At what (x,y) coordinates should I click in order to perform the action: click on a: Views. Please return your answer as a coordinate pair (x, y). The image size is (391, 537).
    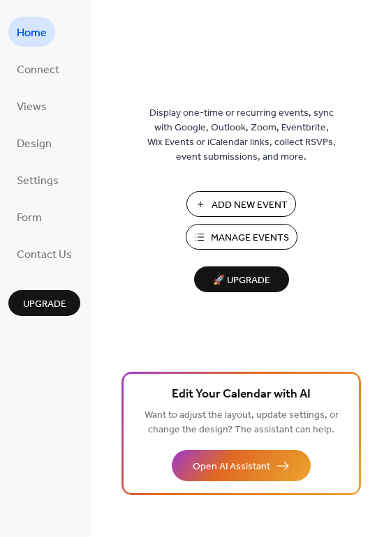
    Looking at the image, I should click on (31, 105).